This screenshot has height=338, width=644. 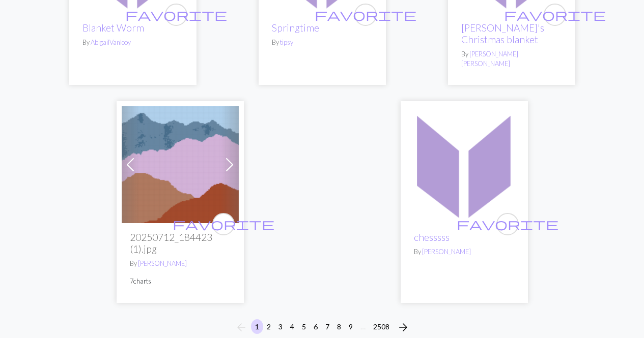 I want to click on button: 9, so click(x=351, y=327).